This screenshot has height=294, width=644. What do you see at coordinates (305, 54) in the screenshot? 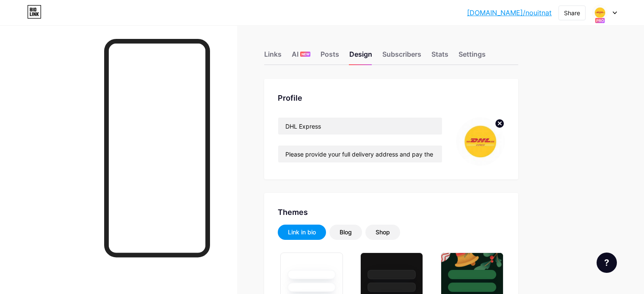
I see `span: NEW` at bounding box center [305, 54].